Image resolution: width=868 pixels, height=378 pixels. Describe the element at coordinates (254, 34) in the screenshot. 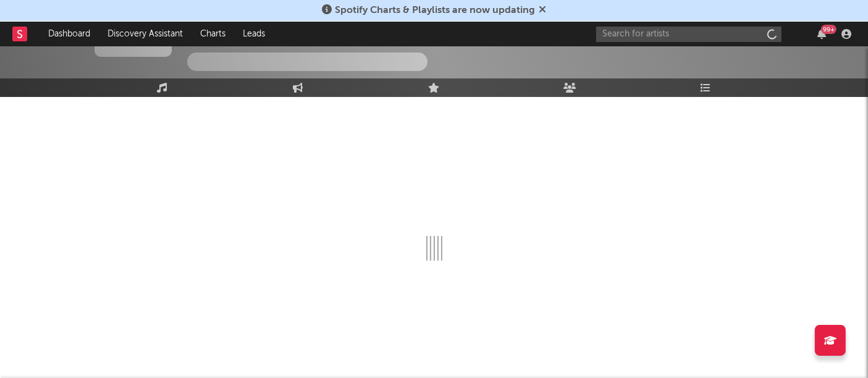

I see `a: Leads` at that location.